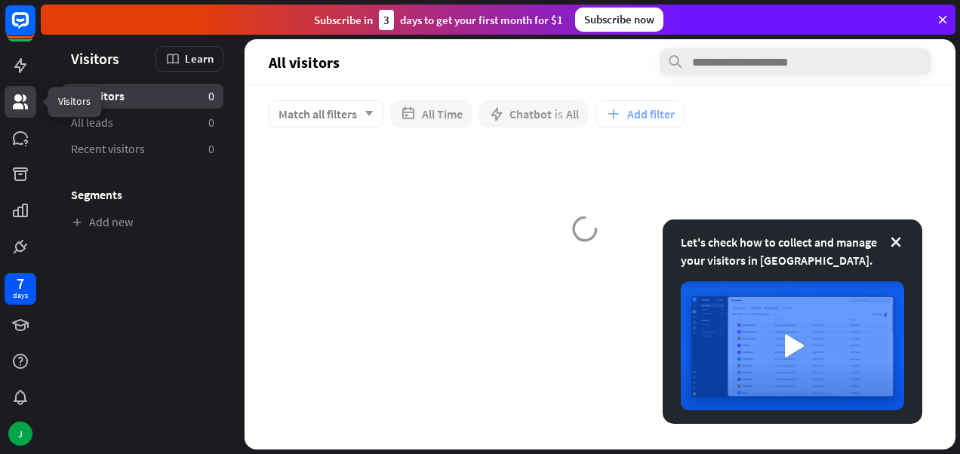 This screenshot has height=454, width=960. What do you see at coordinates (386, 20) in the screenshot?
I see `div: 3` at bounding box center [386, 20].